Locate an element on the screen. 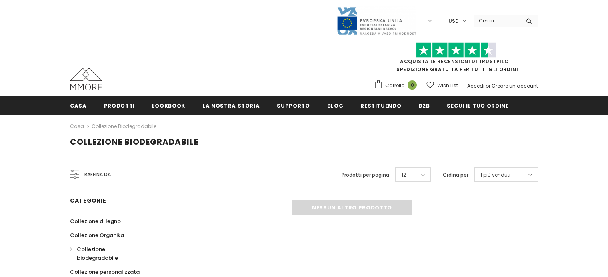 The width and height of the screenshot is (608, 277). a: Wish List is located at coordinates (442, 85).